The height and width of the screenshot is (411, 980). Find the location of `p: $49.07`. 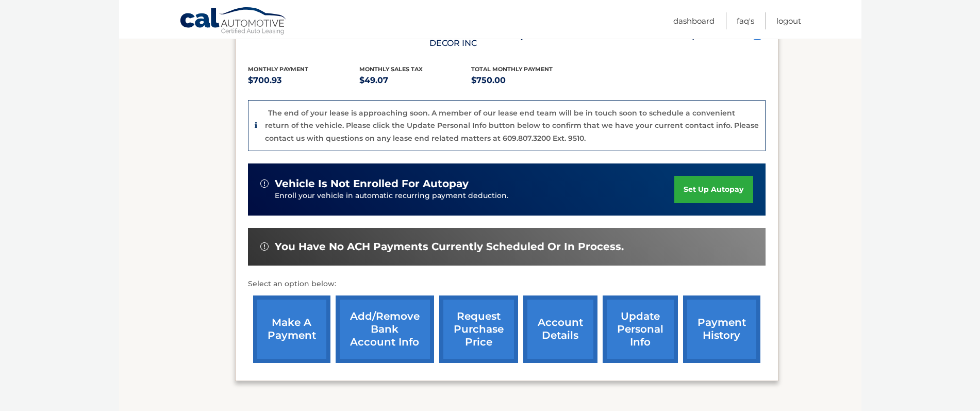

p: $49.07 is located at coordinates (415, 80).